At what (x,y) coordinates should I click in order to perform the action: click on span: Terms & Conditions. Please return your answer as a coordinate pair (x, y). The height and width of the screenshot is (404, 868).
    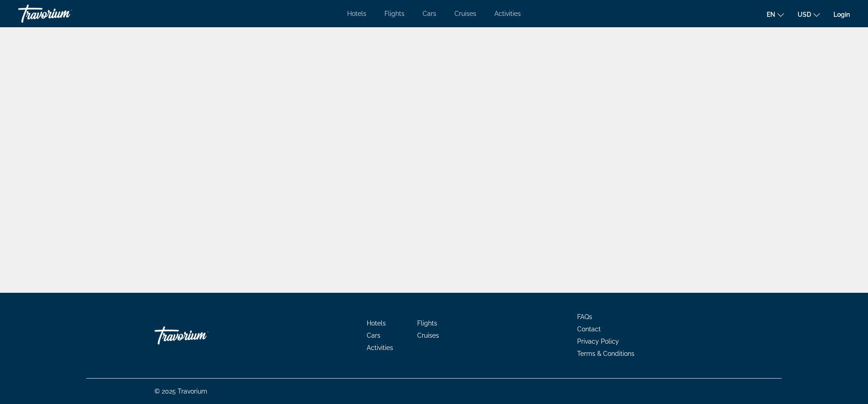
    Looking at the image, I should click on (606, 354).